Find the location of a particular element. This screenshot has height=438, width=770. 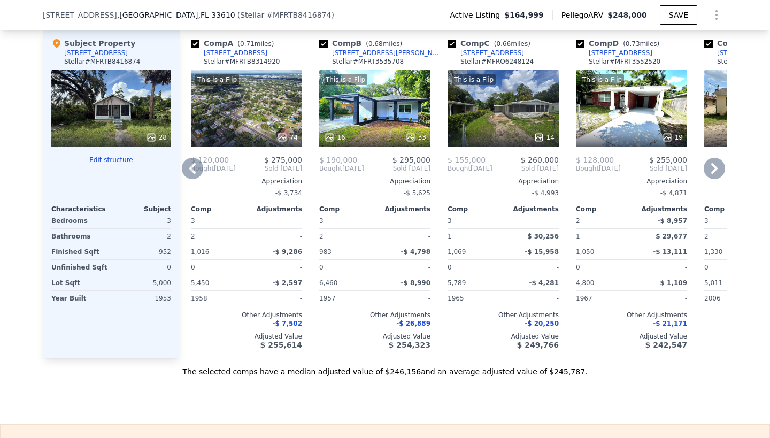

span: $ 255,614 is located at coordinates (281, 345).